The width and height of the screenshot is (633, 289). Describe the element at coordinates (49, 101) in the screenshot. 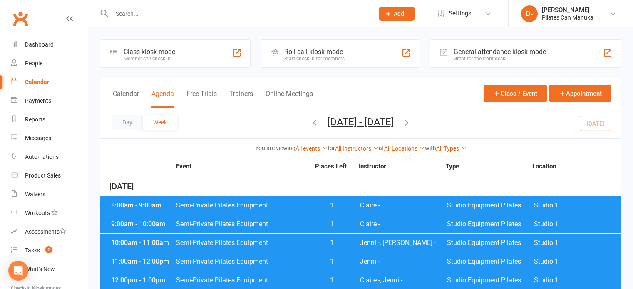

I see `a: Payments` at that location.